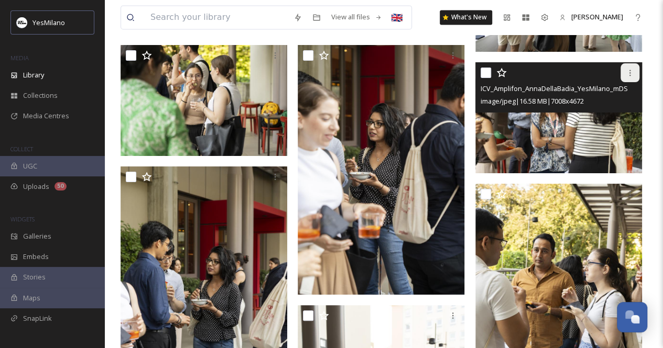 The height and width of the screenshot is (348, 663). Describe the element at coordinates (36, 257) in the screenshot. I see `span: Embeds` at that location.